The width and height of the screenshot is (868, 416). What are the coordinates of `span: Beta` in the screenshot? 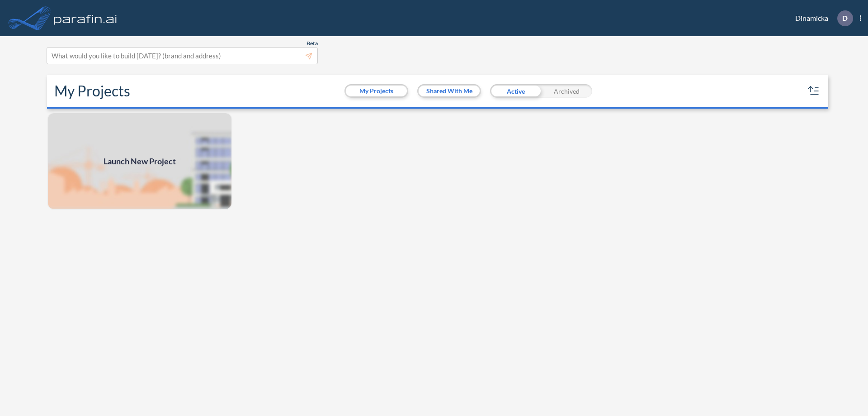 It's located at (312, 44).